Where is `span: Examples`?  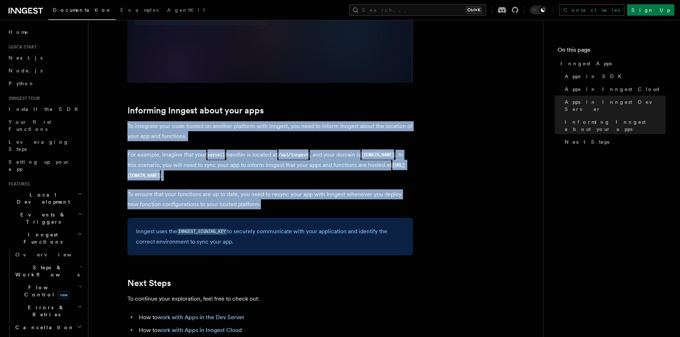 span: Examples is located at coordinates (139, 10).